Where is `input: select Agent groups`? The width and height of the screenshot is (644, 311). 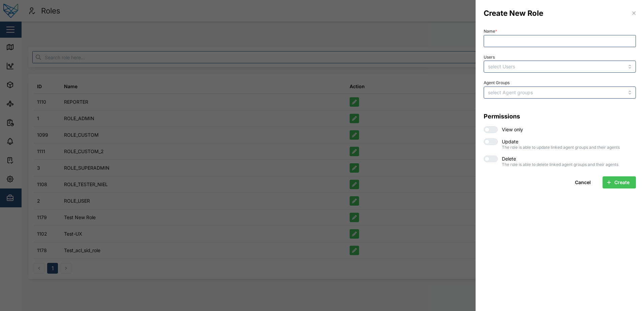
input: select Agent groups is located at coordinates (546, 92).